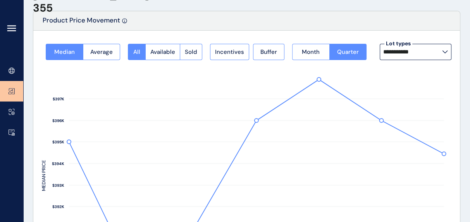 Image resolution: width=470 pixels, height=222 pixels. What do you see at coordinates (268, 52) in the screenshot?
I see `span: Buffer` at bounding box center [268, 52].